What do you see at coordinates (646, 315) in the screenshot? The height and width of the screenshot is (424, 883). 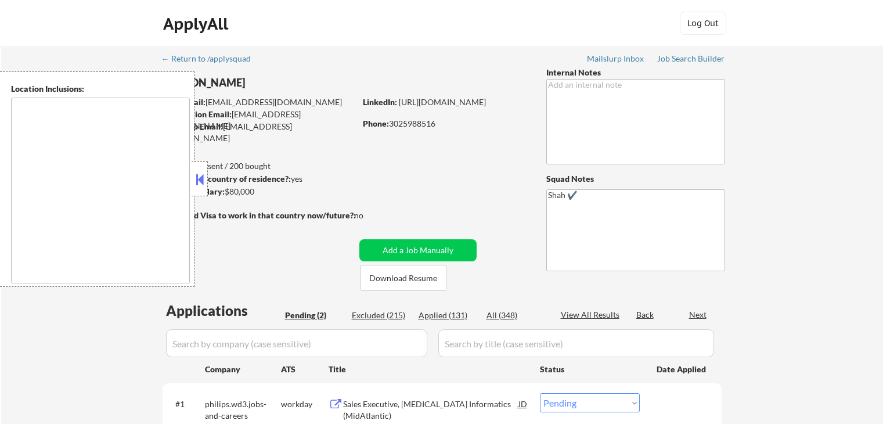 I see `div: Back` at bounding box center [646, 315].